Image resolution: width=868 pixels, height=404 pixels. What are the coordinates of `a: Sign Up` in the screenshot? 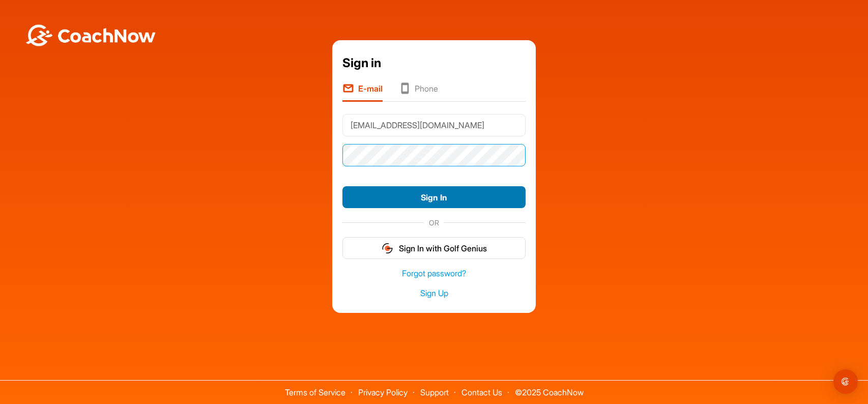 It's located at (434, 293).